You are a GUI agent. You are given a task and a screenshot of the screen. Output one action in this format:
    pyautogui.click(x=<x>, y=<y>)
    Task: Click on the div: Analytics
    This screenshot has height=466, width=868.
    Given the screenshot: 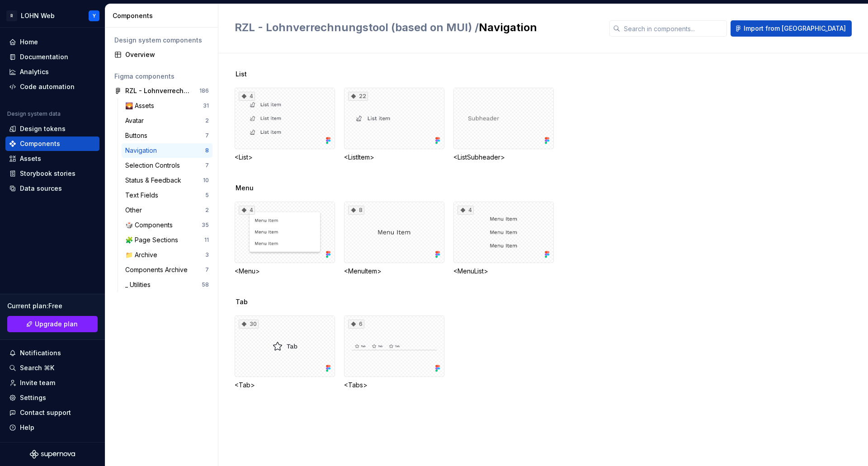 What is the action you would take?
    pyautogui.click(x=34, y=72)
    